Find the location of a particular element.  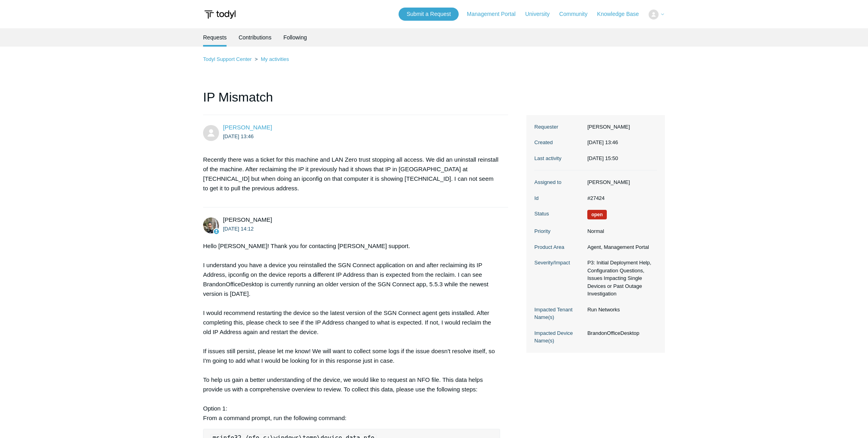

a: Submit a Request is located at coordinates (429, 14).